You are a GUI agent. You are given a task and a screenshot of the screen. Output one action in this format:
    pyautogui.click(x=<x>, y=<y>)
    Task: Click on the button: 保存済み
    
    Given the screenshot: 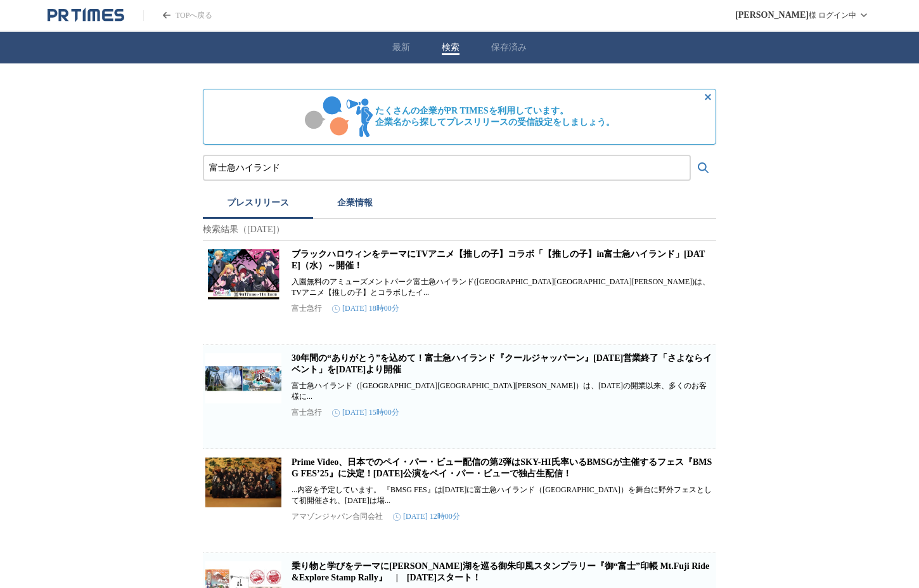 What is the action you would take?
    pyautogui.click(x=509, y=48)
    